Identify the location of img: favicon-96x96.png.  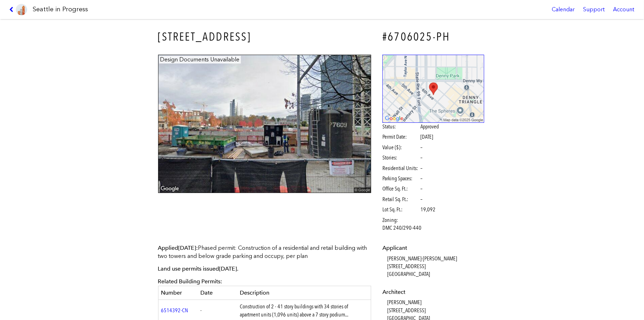
(22, 9).